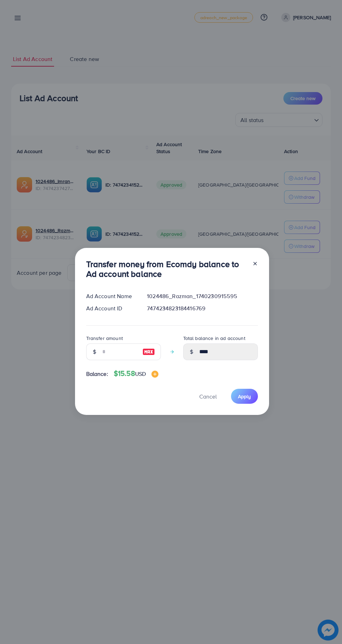 The height and width of the screenshot is (644, 342). Describe the element at coordinates (214, 338) in the screenshot. I see `label: Total balance in ad account` at that location.